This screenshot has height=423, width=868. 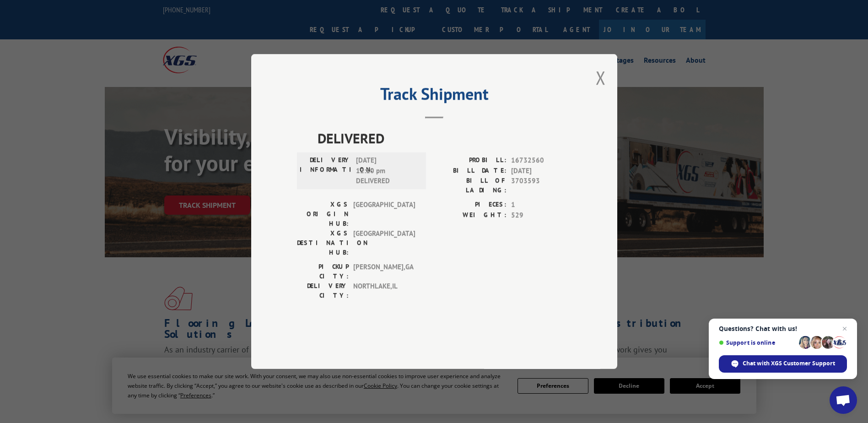 What do you see at coordinates (789, 364) in the screenshot?
I see `span: Chat with XGS Customer Support` at bounding box center [789, 364].